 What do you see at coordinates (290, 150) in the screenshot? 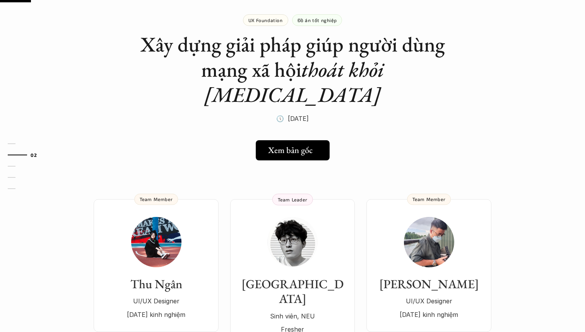
I see `h5: Xem bản gốc` at bounding box center [290, 150].